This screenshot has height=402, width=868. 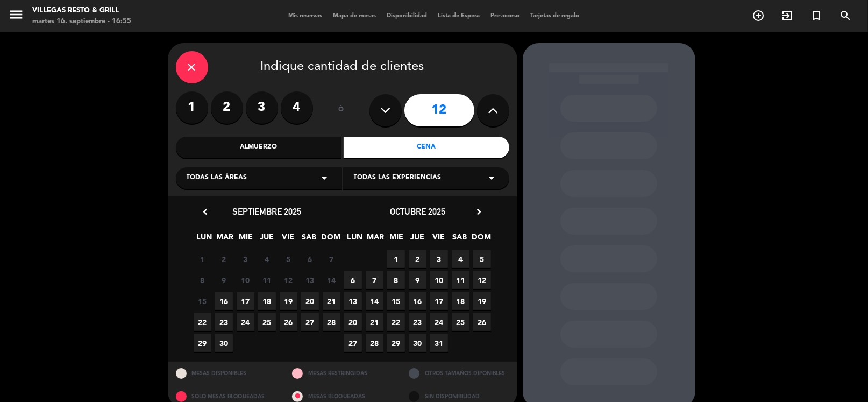 I want to click on span: Disponibilidad, so click(x=407, y=15).